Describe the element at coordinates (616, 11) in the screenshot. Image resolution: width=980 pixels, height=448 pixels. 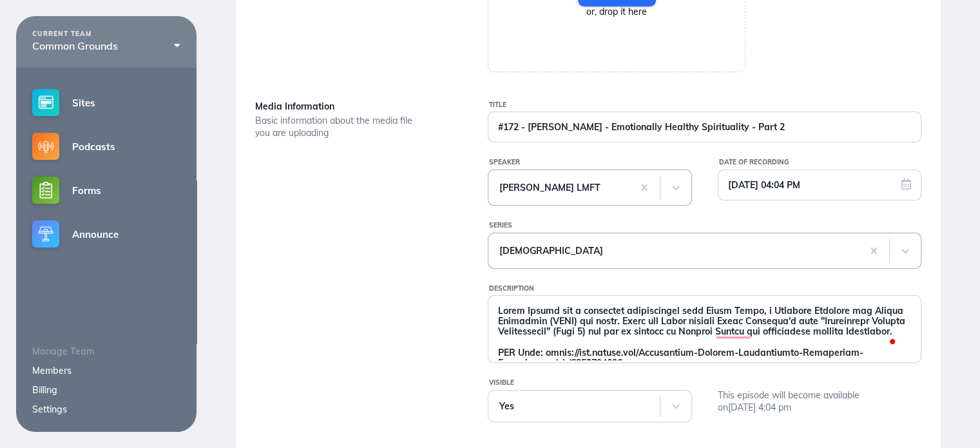
I see `div: or, drop it here` at that location.